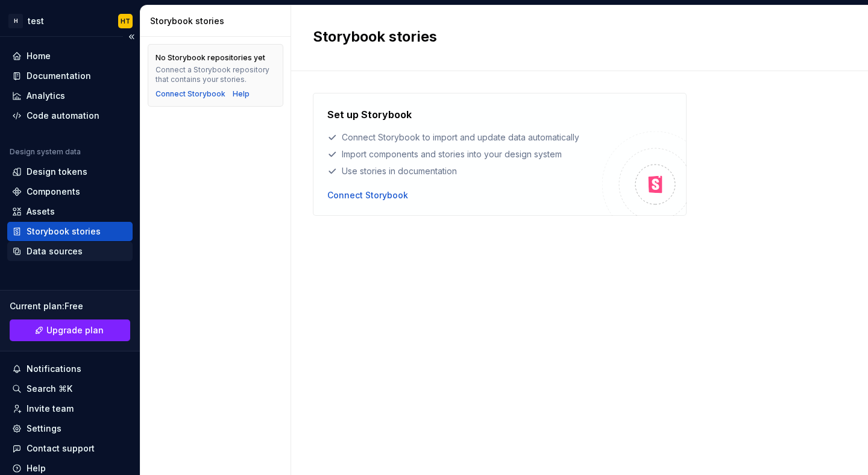  Describe the element at coordinates (35, 21) in the screenshot. I see `div: test` at that location.